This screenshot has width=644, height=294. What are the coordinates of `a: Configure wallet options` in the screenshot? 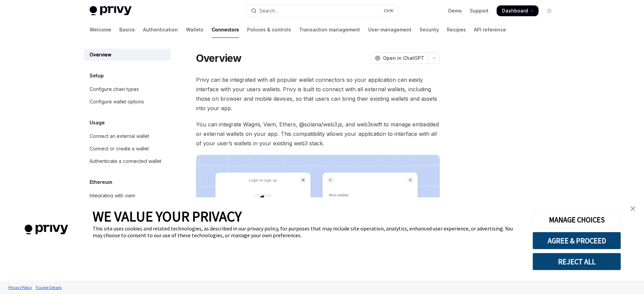 It's located at (127, 102).